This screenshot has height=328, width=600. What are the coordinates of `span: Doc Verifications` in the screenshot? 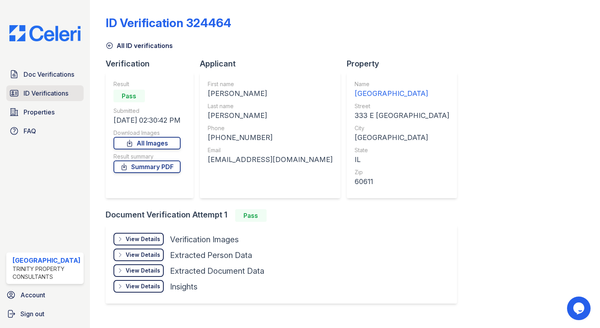 It's located at (49, 74).